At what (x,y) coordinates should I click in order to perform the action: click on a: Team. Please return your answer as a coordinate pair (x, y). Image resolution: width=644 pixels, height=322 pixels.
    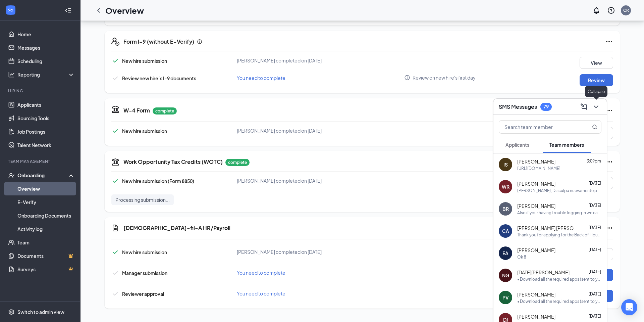
    Looking at the image, I should click on (46, 242).